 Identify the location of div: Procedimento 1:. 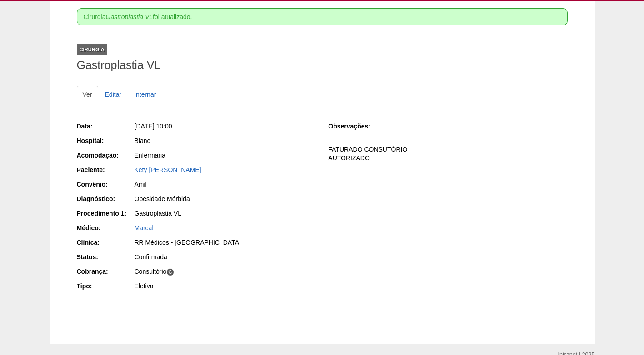
(105, 213).